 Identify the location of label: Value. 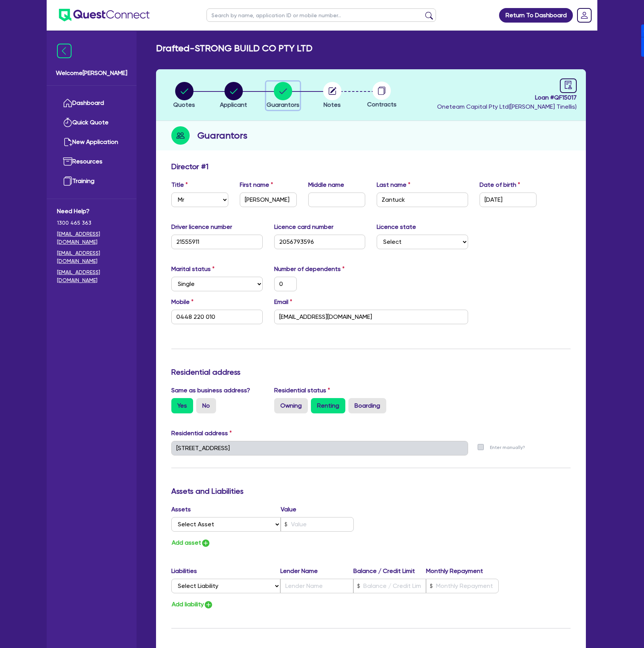
(288, 509).